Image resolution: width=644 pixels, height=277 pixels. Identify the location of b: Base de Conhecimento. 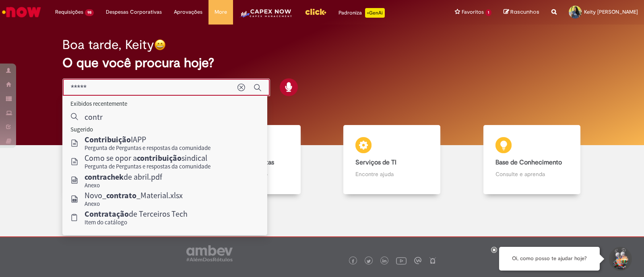
(528, 162).